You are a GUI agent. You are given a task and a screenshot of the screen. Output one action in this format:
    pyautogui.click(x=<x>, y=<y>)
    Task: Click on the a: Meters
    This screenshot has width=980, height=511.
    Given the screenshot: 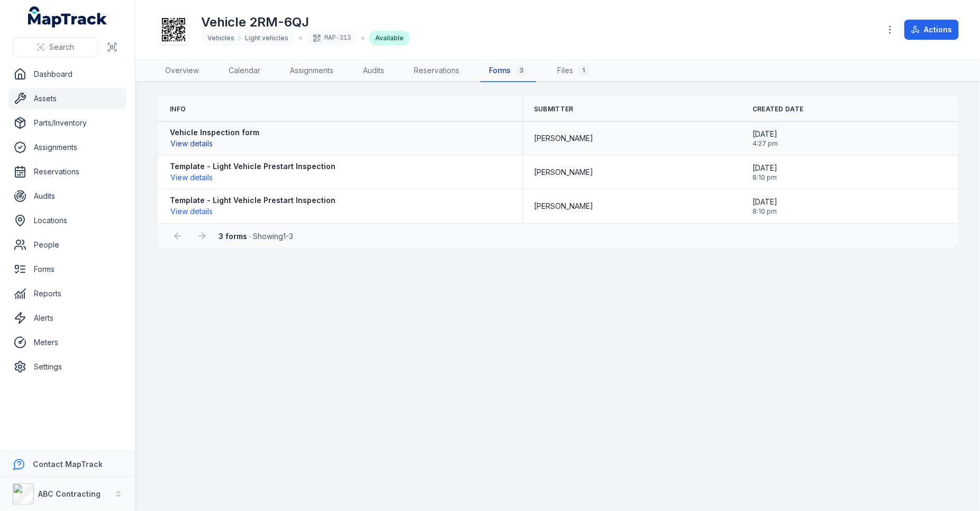 What is the action you would take?
    pyautogui.click(x=68, y=342)
    